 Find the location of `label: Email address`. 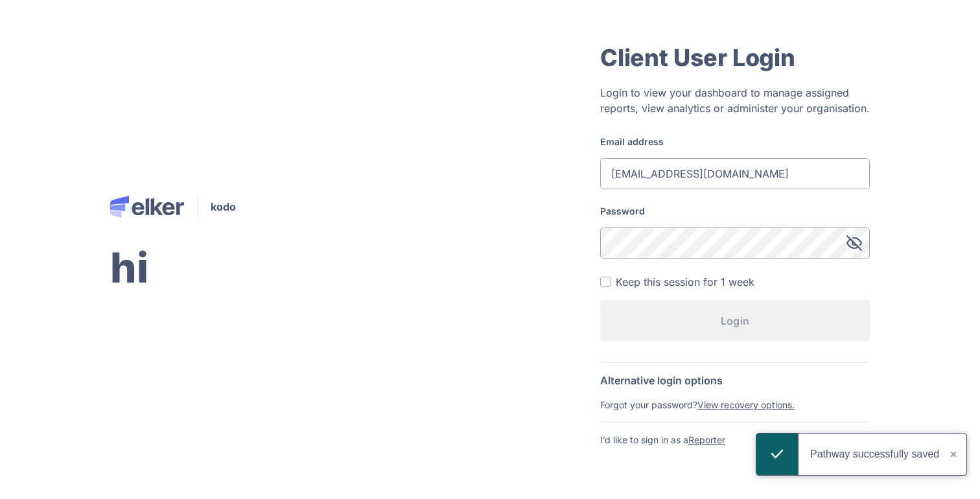

label: Email address is located at coordinates (735, 141).